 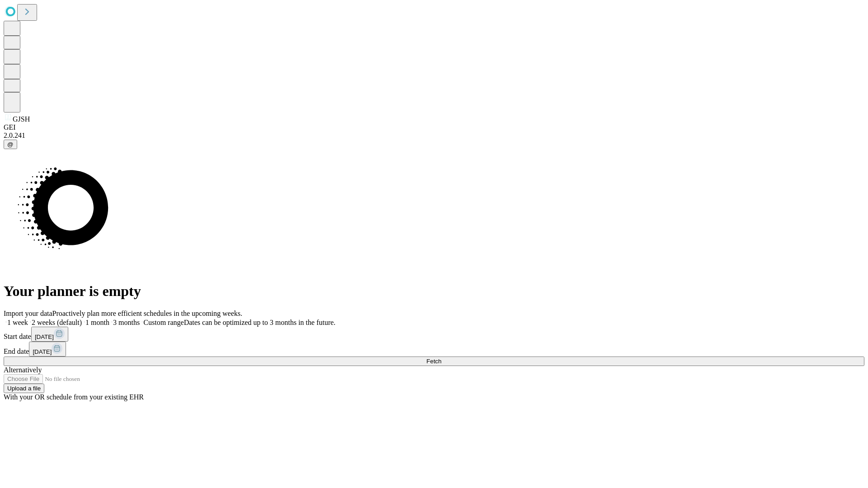 I want to click on div: 2.0.241, so click(x=434, y=136).